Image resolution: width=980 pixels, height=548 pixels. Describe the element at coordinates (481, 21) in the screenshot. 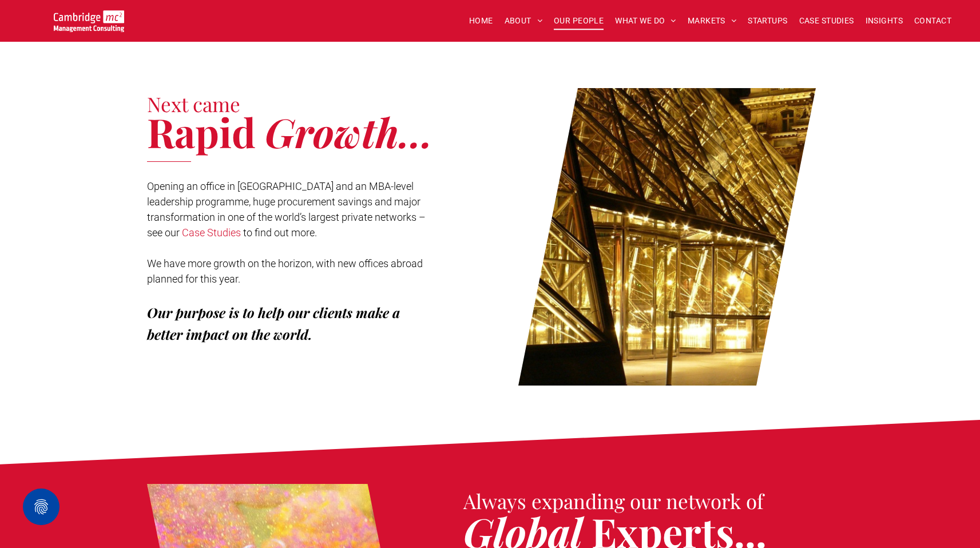

I see `a: HOME` at that location.